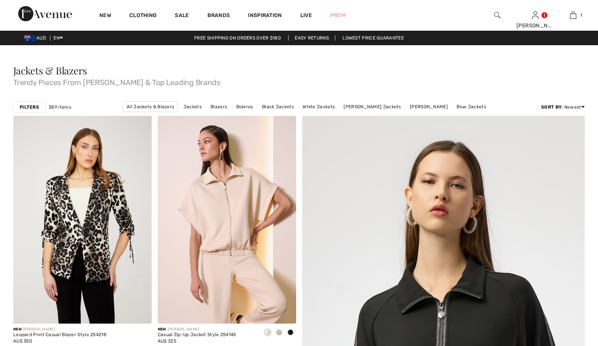 The width and height of the screenshot is (598, 346). What do you see at coordinates (60, 107) in the screenshot?
I see `span: 389 items` at bounding box center [60, 107].